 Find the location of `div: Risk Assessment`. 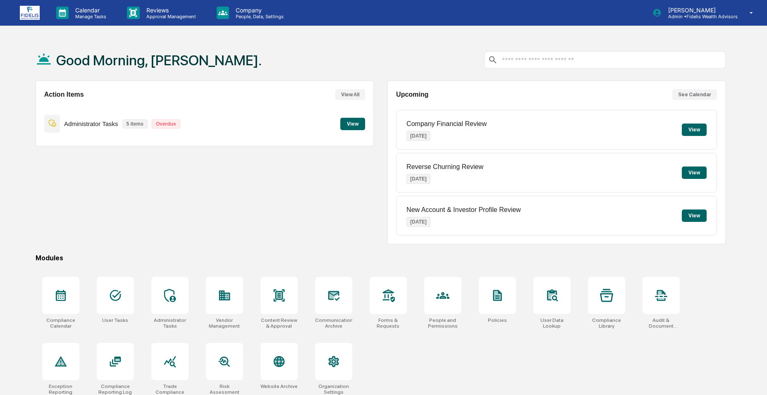

div: Risk Assessment is located at coordinates (225, 390).